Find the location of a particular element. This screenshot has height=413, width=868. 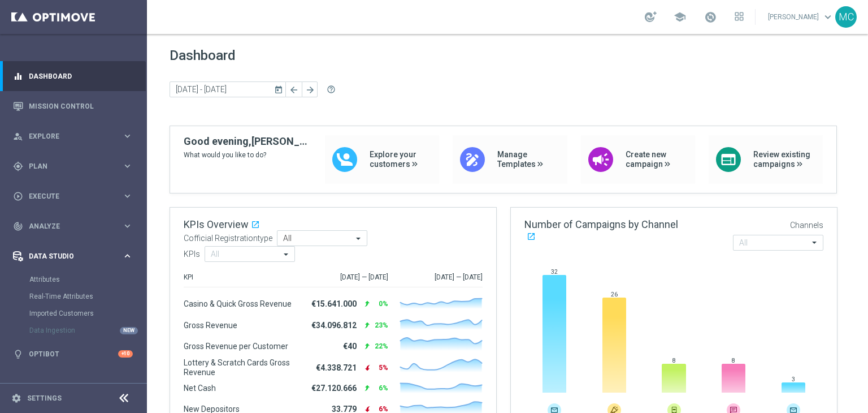

a: Dashboard is located at coordinates (81, 75).